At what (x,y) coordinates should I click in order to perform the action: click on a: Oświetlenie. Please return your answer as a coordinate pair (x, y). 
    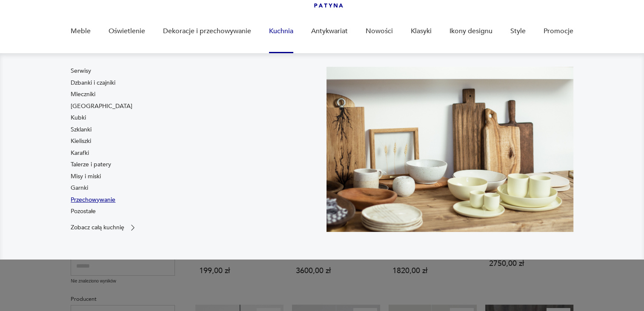
    Looking at the image, I should click on (127, 31).